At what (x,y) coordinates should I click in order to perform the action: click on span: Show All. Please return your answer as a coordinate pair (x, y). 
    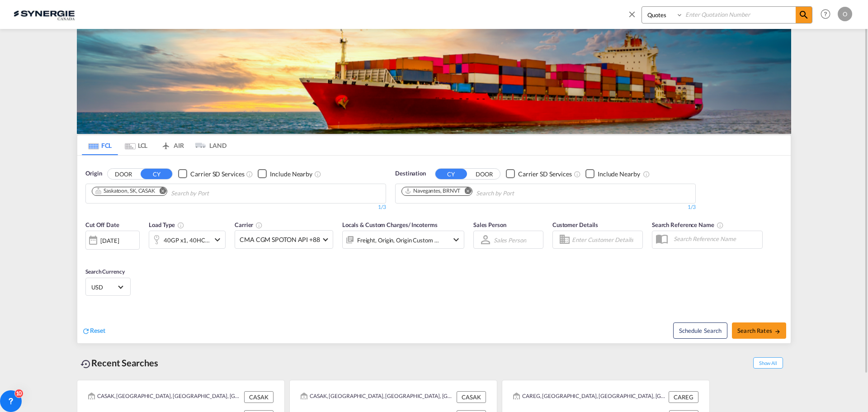
    Looking at the image, I should click on (768, 362).